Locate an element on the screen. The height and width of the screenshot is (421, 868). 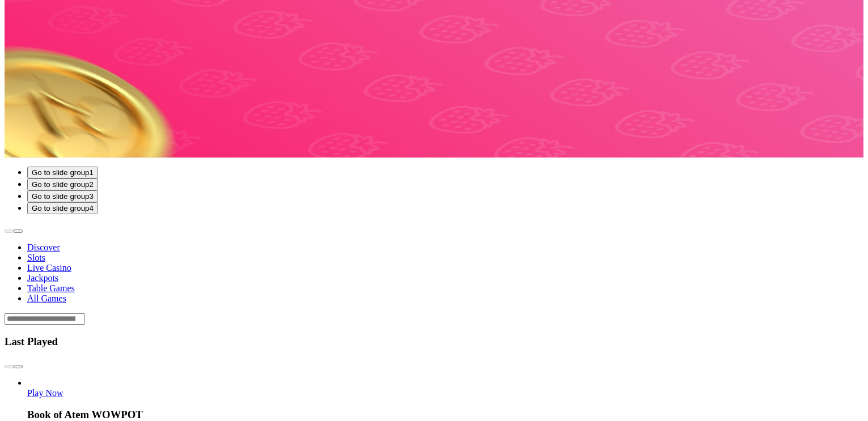
button: Go to slide group4 is located at coordinates (62, 208).